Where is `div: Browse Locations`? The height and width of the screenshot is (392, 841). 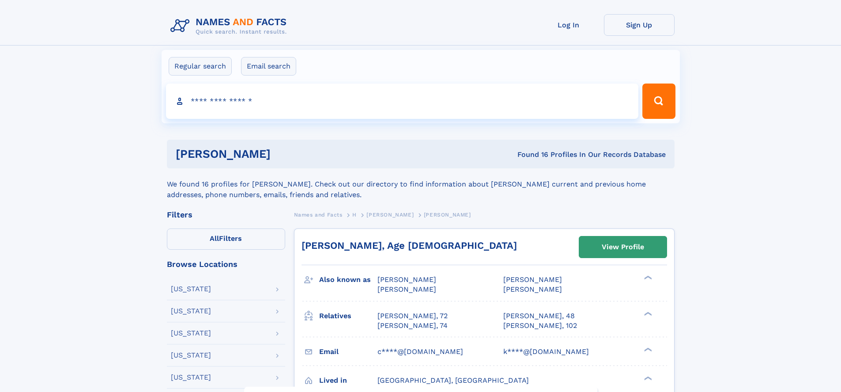
div: Browse Locations is located at coordinates (226, 264).